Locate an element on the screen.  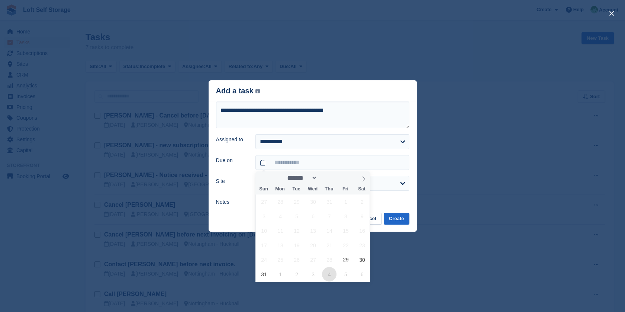
span: September 5, 2025 is located at coordinates (346, 274).